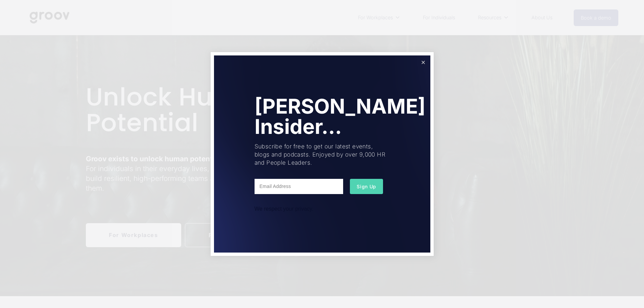 The image size is (644, 308). Describe the element at coordinates (322, 154) in the screenshot. I see `p: Subscribe for free to get our latest events, blogs and podcasts. Enjoyed by over 9,000 HR and Peo...` at that location.